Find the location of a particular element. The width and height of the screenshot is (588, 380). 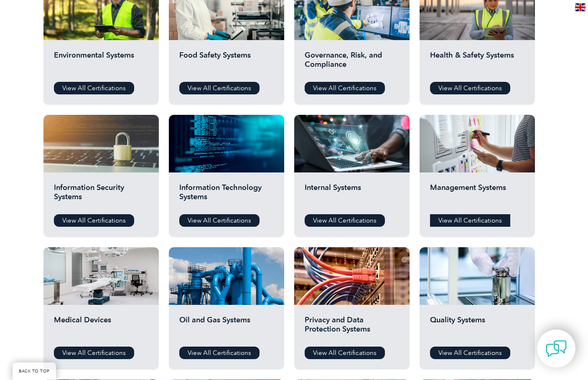

h2: Quality Systems is located at coordinates (478, 328).